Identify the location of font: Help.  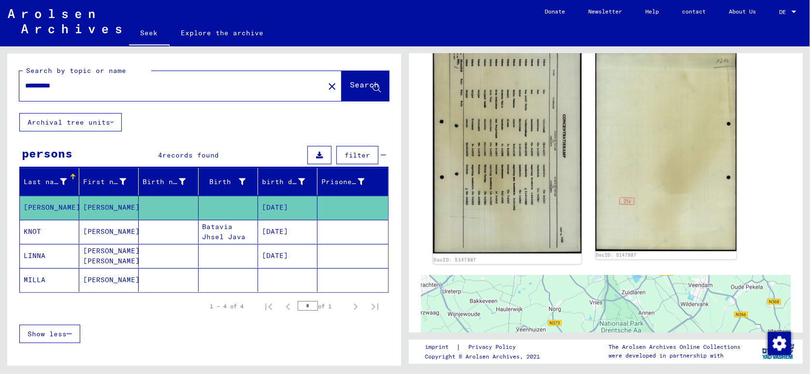
(652, 11).